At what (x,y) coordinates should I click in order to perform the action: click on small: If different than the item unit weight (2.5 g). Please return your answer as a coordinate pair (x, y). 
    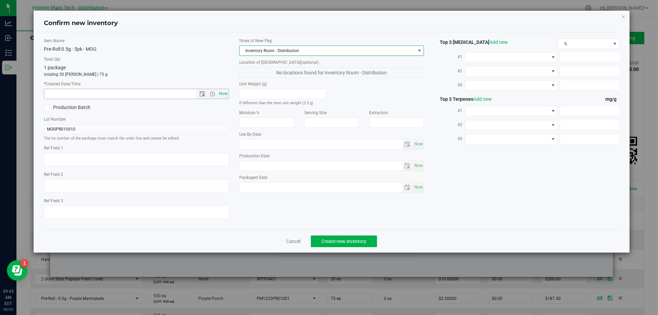
    Looking at the image, I should click on (276, 103).